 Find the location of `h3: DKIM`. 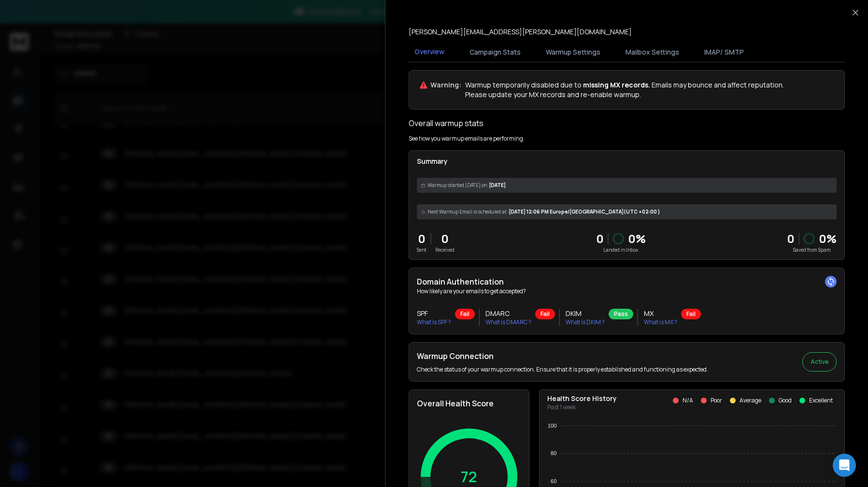

h3: DKIM is located at coordinates (585, 314).